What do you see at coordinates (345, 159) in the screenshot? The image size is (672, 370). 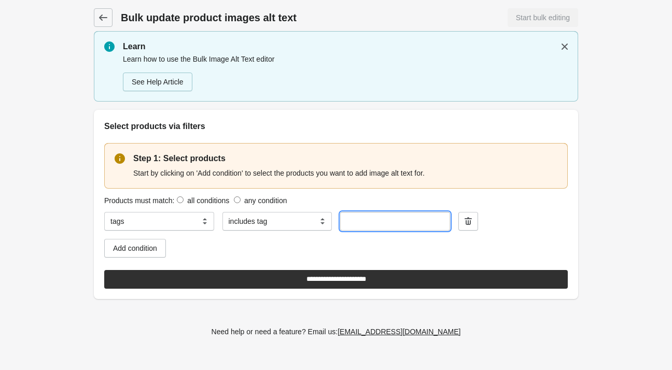 I see `p: Step 1: Select products` at bounding box center [345, 159].